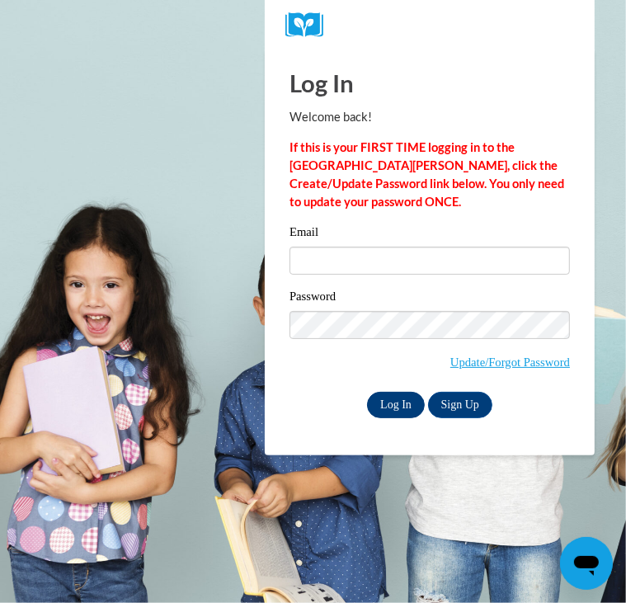 The width and height of the screenshot is (626, 603). What do you see at coordinates (396, 405) in the screenshot?
I see `input: Log In` at bounding box center [396, 405].